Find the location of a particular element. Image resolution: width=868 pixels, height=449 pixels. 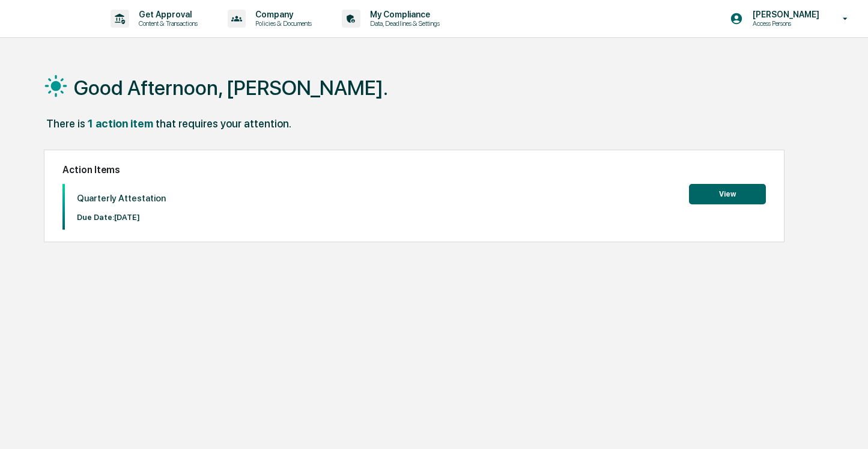

div: 1 action item is located at coordinates (120, 123).